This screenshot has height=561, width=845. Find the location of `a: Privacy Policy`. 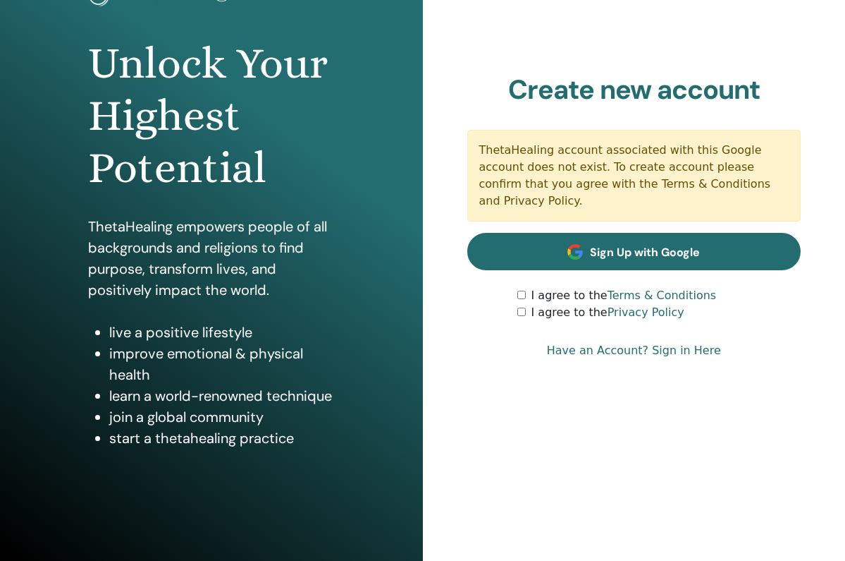

a: Privacy Policy is located at coordinates (646, 312).